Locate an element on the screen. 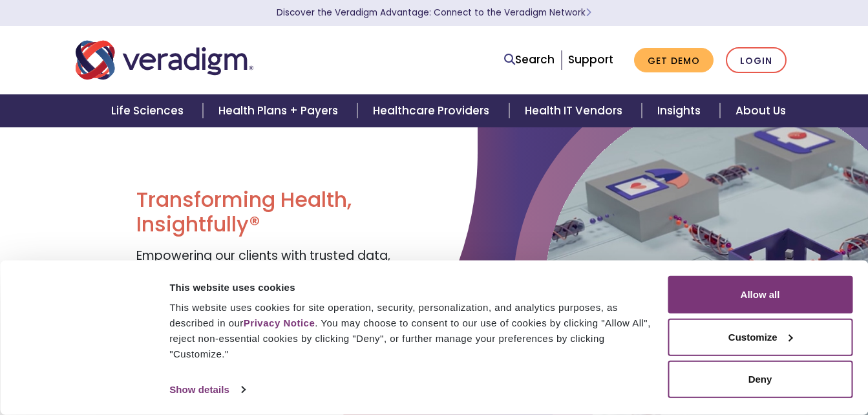  a: Discover the Veradigm Advantage: Connect to the Veradigm NetworkLearn More is located at coordinates (434, 13).